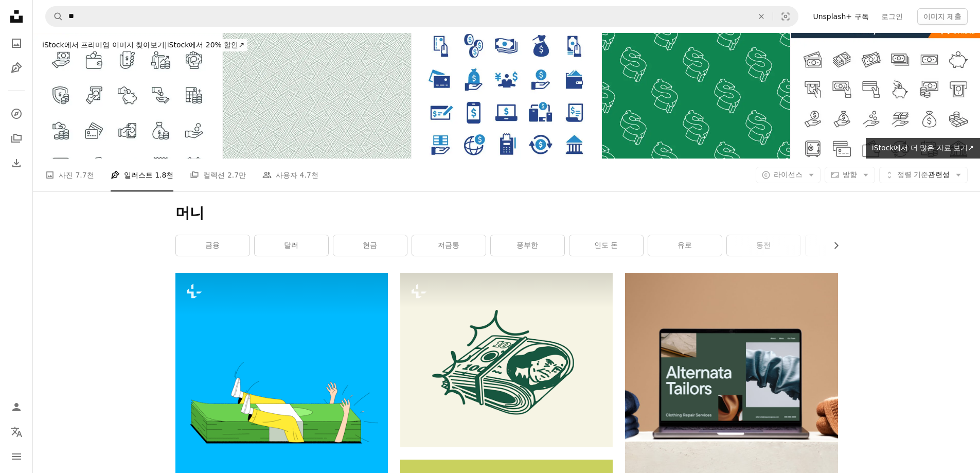 This screenshot has height=473, width=980. What do you see at coordinates (317, 96) in the screenshot?
I see `img: 완벽 한 기하학적 인 녹색 선 곡선 단두대 벡터 패턴 지폐 또는 인증서.` at bounding box center [317, 96].